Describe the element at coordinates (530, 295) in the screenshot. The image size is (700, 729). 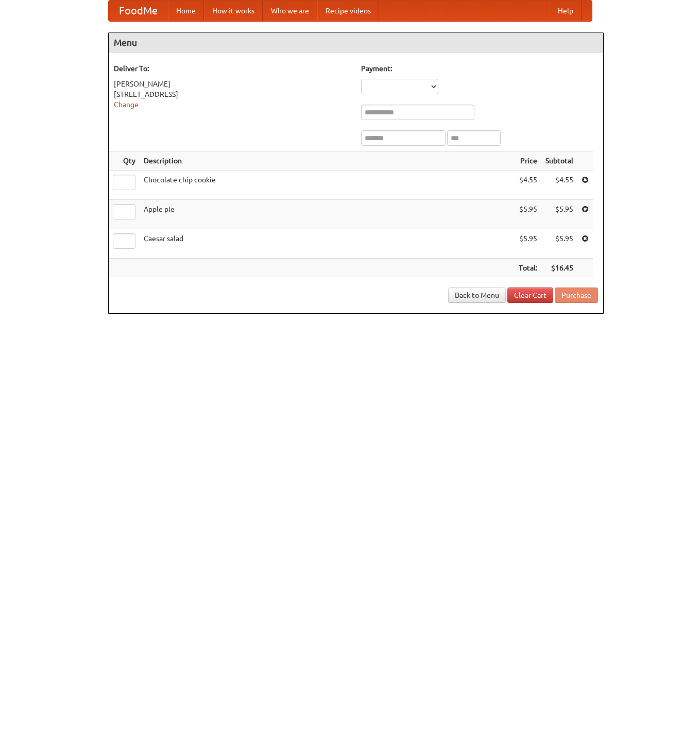
I see `a: Clear Cart` at that location.